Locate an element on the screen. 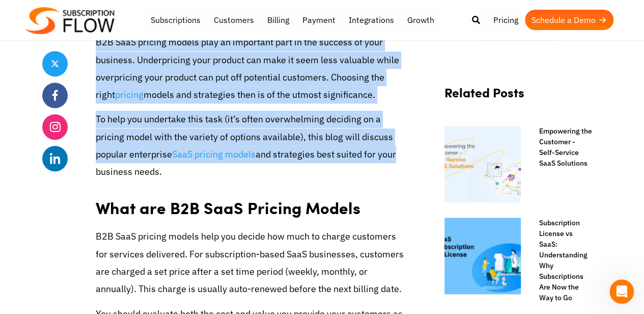 The height and width of the screenshot is (314, 644). span: What are B2B SaaS Pricing Models is located at coordinates (228, 207).